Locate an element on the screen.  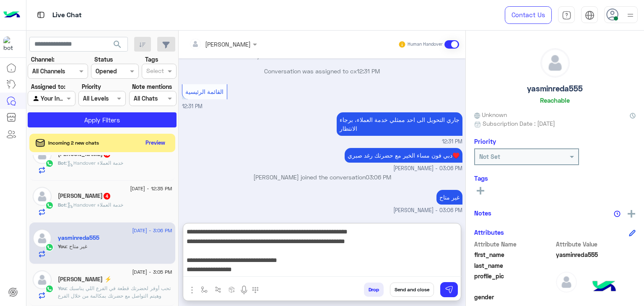
h6: Priority is located at coordinates (485, 141).